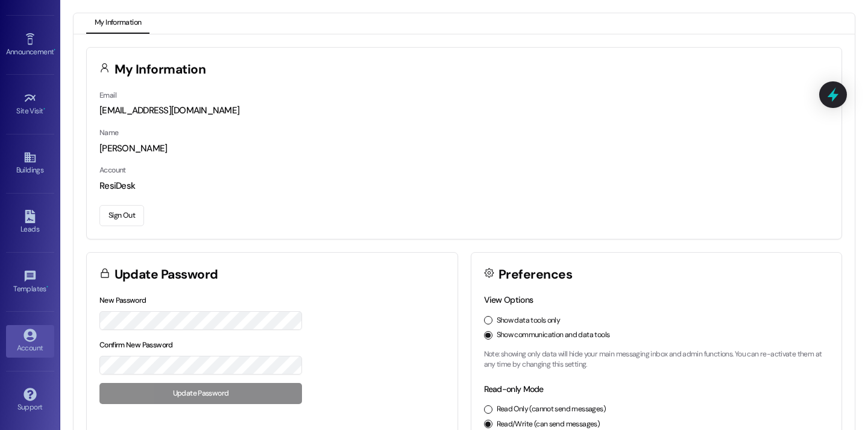 This screenshot has height=430, width=868. Describe the element at coordinates (30, 222) in the screenshot. I see `a: Leads` at that location.